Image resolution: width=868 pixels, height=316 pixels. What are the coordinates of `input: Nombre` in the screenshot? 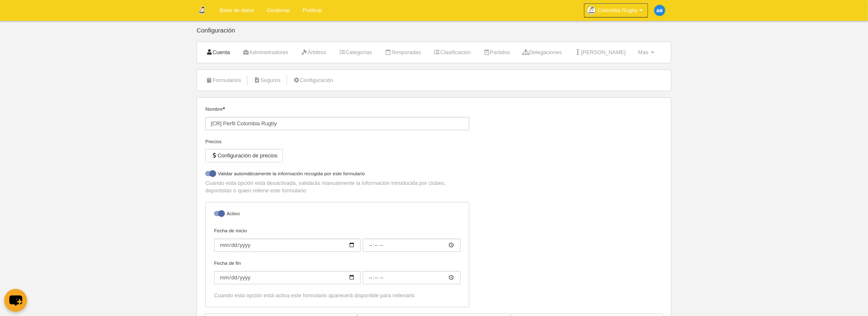 It's located at (337, 124).